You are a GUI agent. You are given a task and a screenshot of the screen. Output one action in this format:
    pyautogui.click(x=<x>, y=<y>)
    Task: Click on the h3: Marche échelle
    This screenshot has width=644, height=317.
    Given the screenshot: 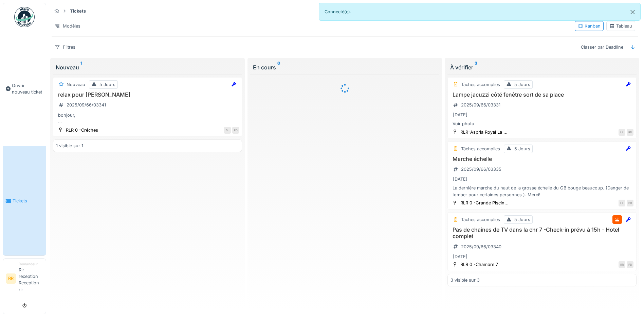 What is the action you would take?
    pyautogui.click(x=542, y=158)
    